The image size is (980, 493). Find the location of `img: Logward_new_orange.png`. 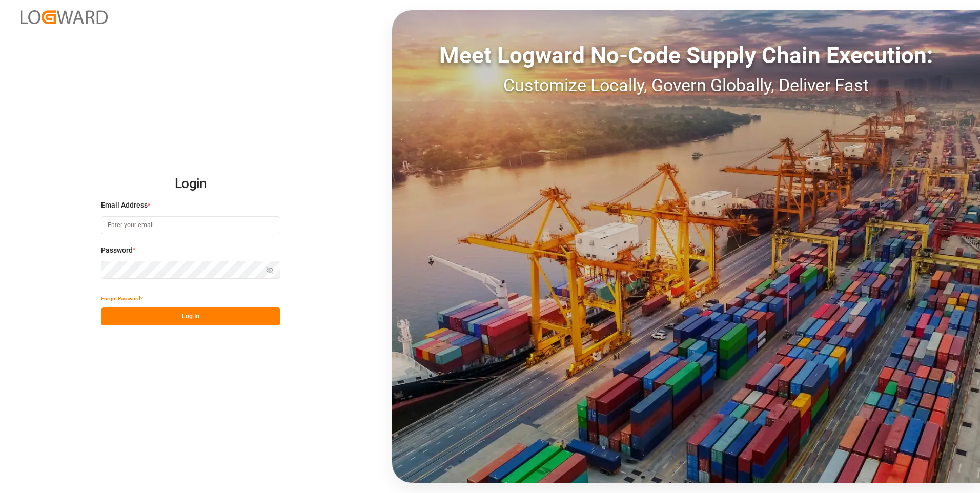

img: Logward_new_orange.png is located at coordinates (64, 17).